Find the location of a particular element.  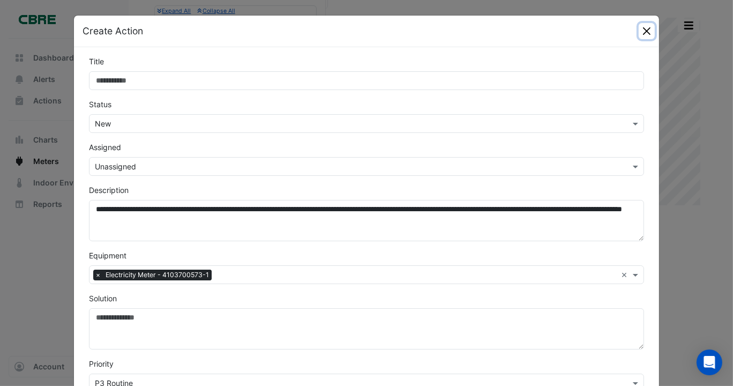

button: Close is located at coordinates (646, 31).